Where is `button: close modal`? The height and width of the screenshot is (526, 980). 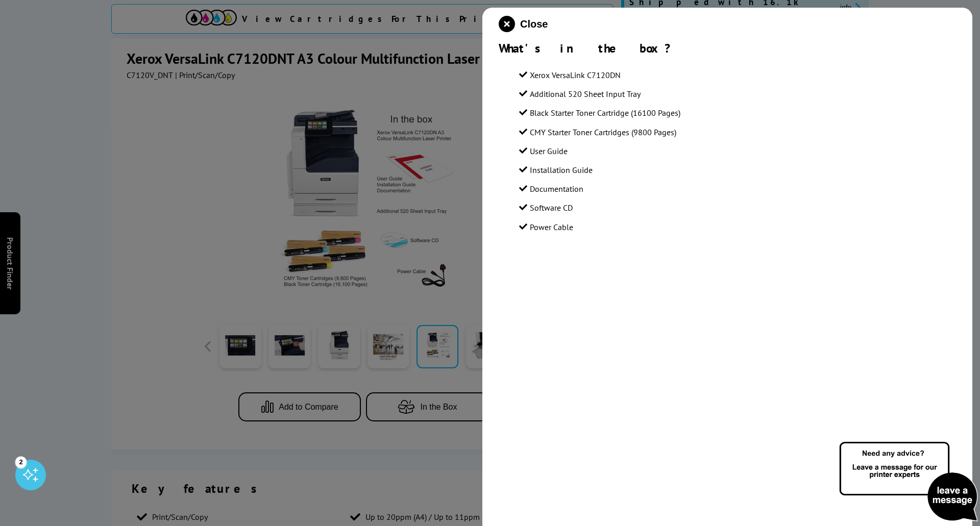 button: close modal is located at coordinates (523, 24).